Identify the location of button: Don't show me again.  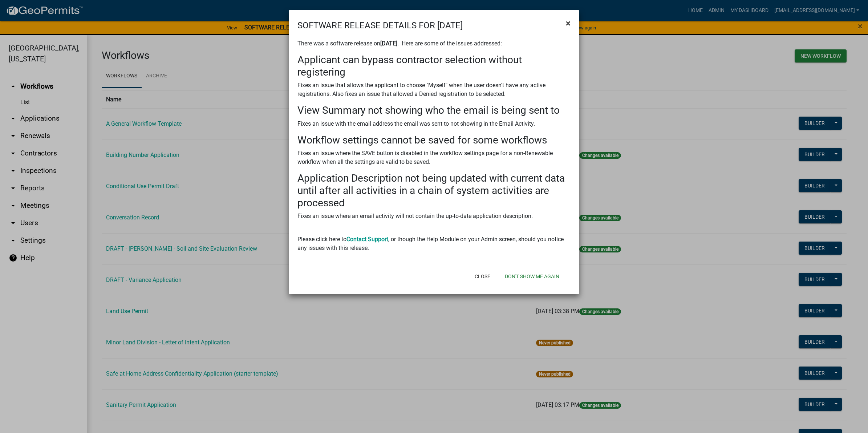
(532, 276).